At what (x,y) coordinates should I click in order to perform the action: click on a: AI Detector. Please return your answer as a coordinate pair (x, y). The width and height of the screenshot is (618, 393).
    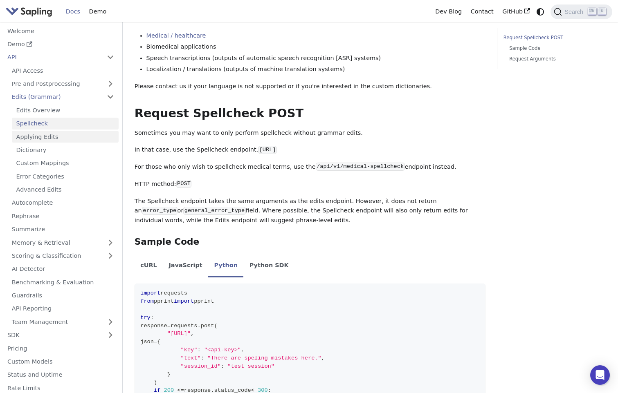
    Looking at the image, I should click on (63, 269).